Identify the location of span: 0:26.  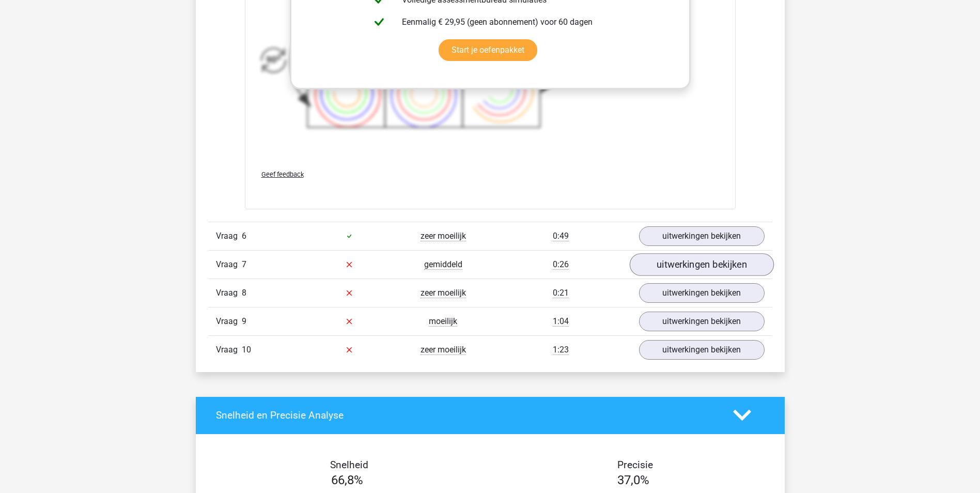
(560, 265).